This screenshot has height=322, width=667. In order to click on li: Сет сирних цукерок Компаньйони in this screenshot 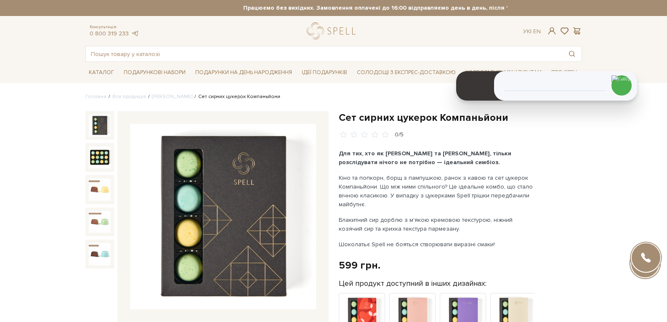, I will do `click(236, 97)`.